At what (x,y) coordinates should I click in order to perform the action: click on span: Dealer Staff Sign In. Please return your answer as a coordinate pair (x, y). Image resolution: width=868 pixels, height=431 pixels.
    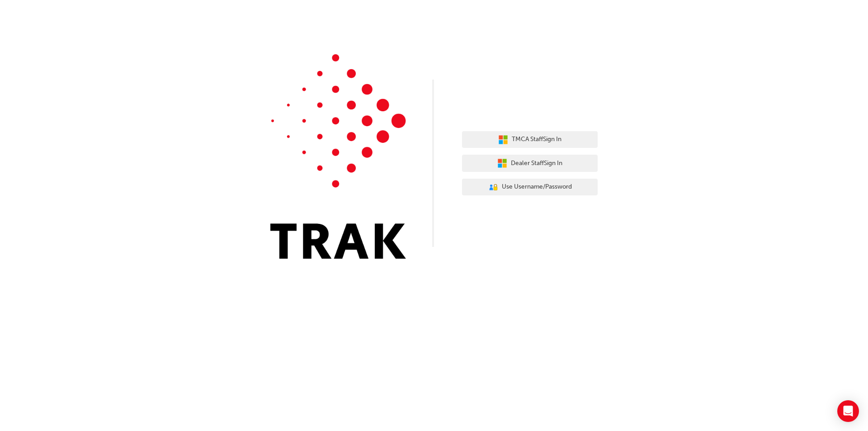
    Looking at the image, I should click on (536, 163).